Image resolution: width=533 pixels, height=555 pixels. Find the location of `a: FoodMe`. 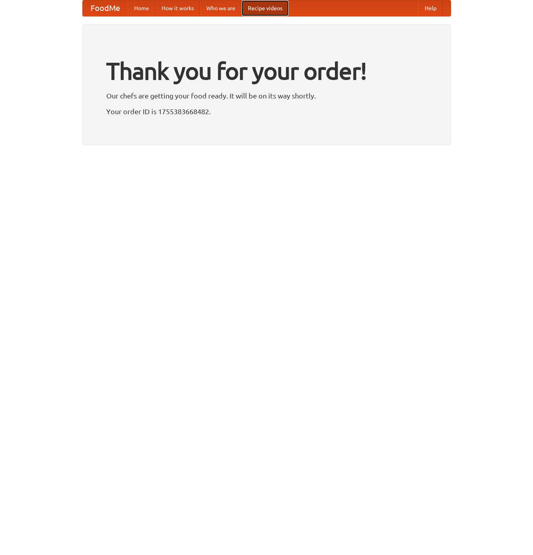

a: FoodMe is located at coordinates (105, 8).